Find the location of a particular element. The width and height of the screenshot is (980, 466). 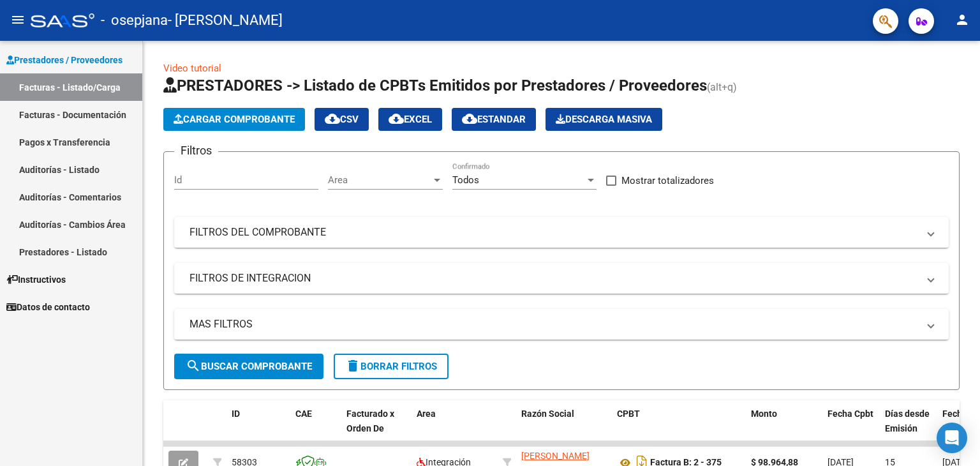

div: Open Intercom Messenger is located at coordinates (951, 437).